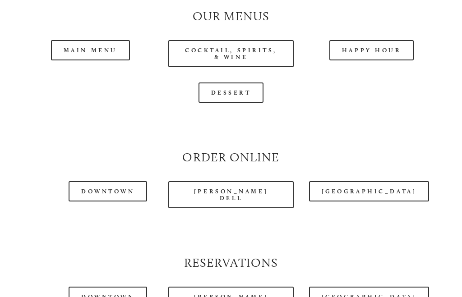 Image resolution: width=462 pixels, height=297 pixels. What do you see at coordinates (371, 50) in the screenshot?
I see `a: Happy Hour` at bounding box center [371, 50].